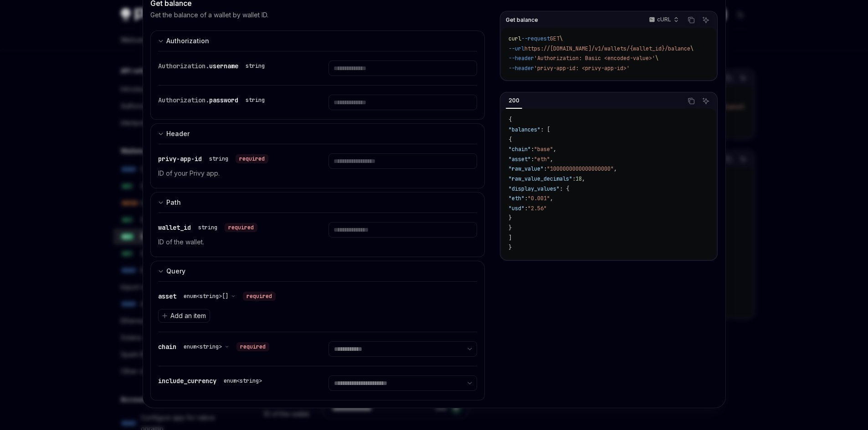  Describe the element at coordinates (403, 349) in the screenshot. I see `select: Select chain` at that location.